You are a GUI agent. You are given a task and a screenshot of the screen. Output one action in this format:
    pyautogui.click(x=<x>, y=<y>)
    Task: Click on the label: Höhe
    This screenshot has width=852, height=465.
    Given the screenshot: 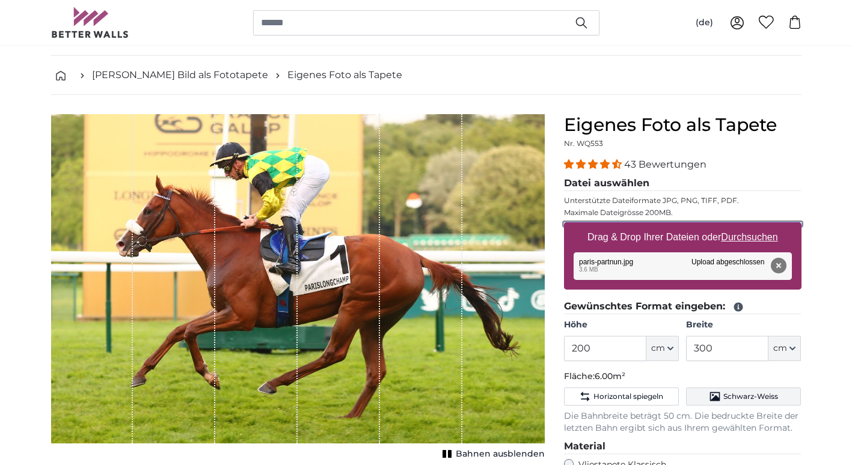 What is the action you would take?
    pyautogui.click(x=621, y=325)
    